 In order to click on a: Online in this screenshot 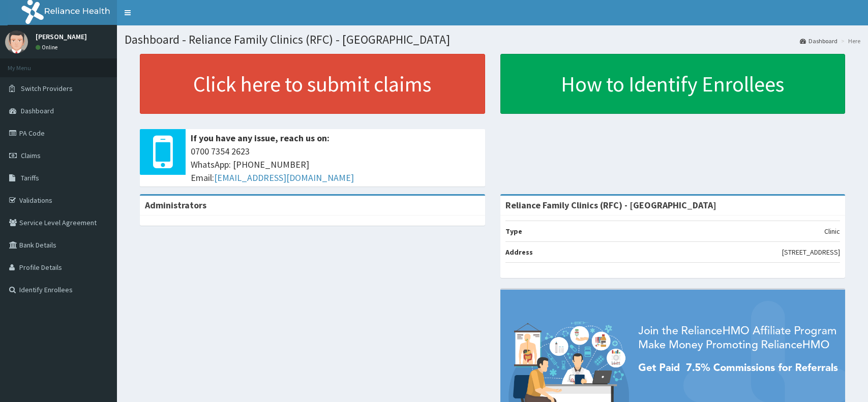, I will do `click(47, 47)`.